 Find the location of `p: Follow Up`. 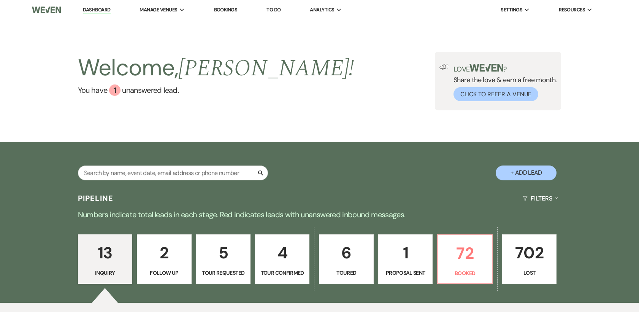

p: Follow Up is located at coordinates (164, 273).